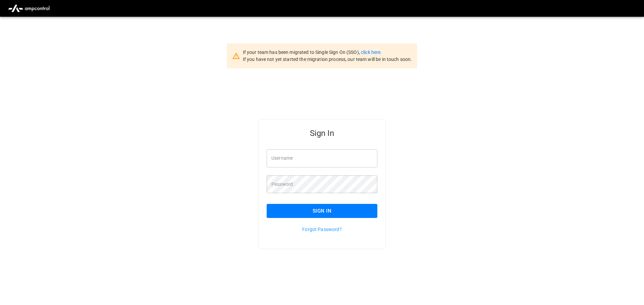 This screenshot has height=305, width=644. I want to click on img: ampcontrol.io logo, so click(29, 8).